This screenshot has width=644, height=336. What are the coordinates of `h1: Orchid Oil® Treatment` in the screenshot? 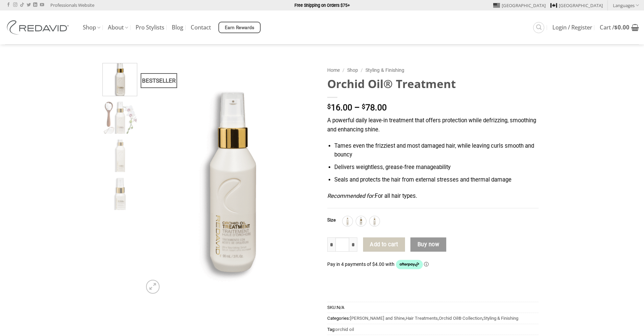 It's located at (433, 83).